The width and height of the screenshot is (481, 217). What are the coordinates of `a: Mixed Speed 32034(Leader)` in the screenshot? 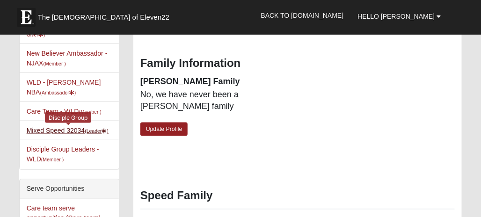 It's located at (67, 131).